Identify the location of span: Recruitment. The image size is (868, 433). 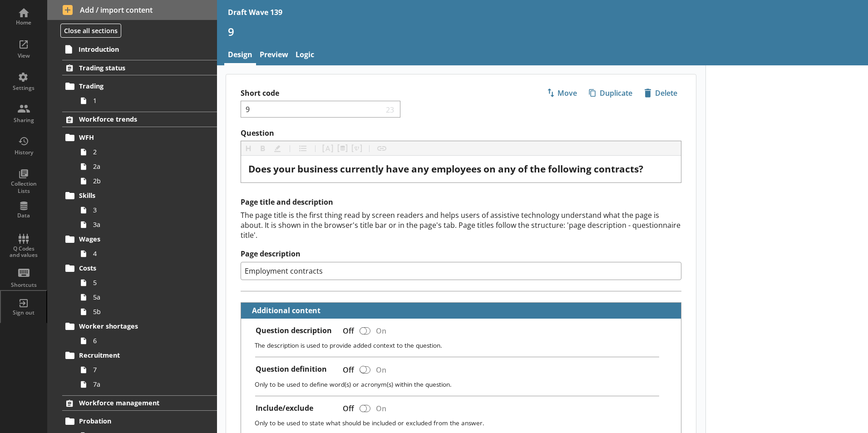
(134, 355).